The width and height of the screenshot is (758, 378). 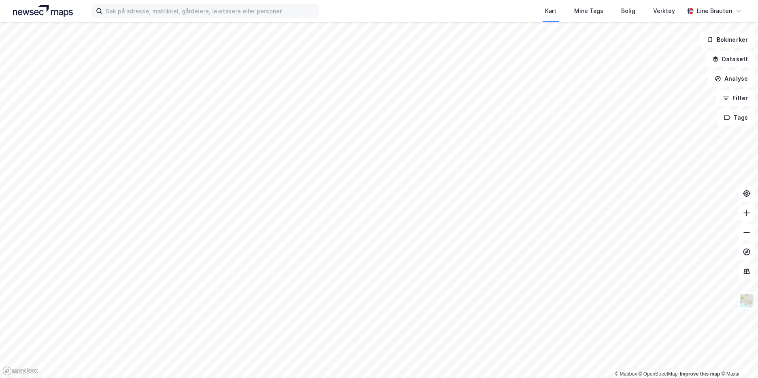 I want to click on div: Line Brauten, so click(x=715, y=11).